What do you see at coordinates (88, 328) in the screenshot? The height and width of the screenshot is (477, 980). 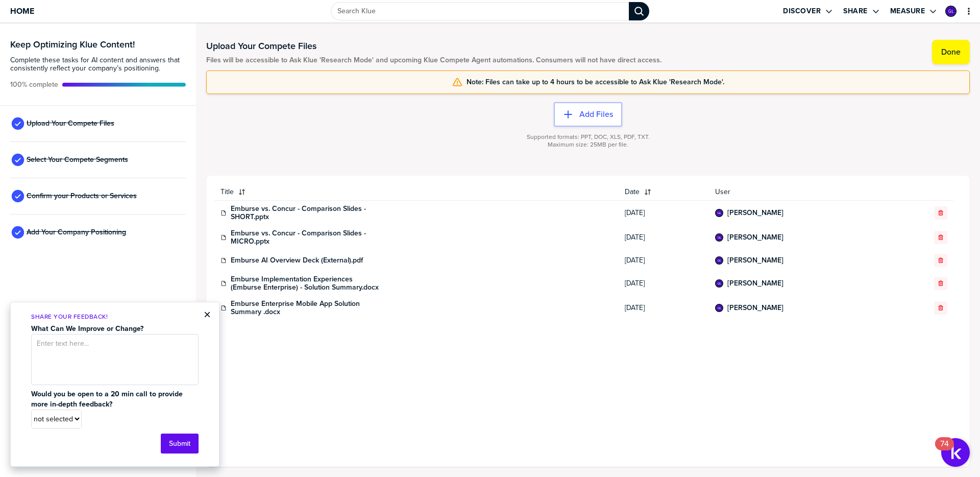 I see `strong: What Can We Improve or Change?` at bounding box center [88, 328].